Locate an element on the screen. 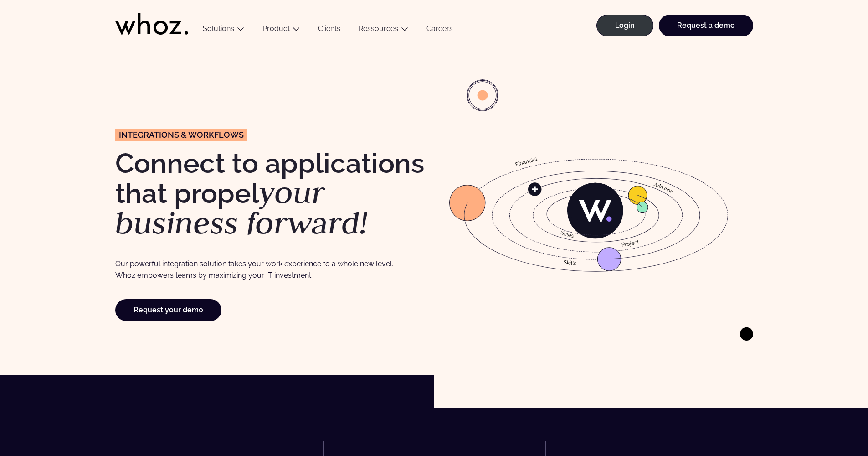 The image size is (868, 456). a: Request your demo is located at coordinates (168, 310).